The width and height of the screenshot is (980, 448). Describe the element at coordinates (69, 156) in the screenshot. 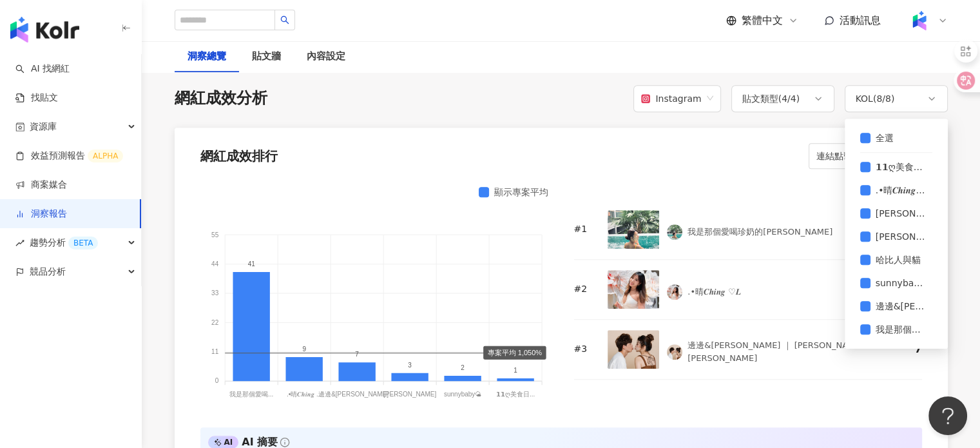

I see `a: 效益預測報告ALPHA` at that location.